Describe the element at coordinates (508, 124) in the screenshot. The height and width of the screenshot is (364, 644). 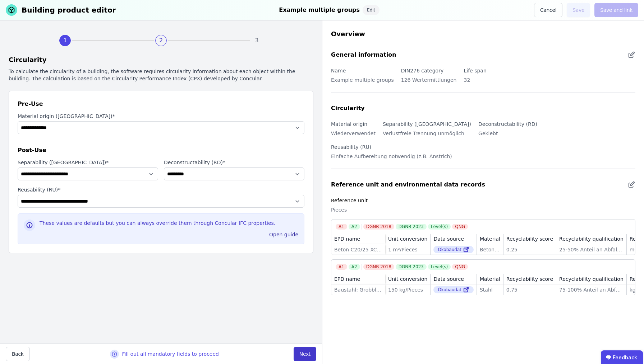
I see `label: Deconstructability (RD)` at that location.